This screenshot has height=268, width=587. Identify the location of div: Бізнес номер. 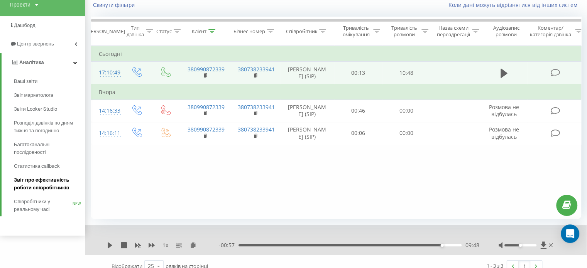
(250, 31).